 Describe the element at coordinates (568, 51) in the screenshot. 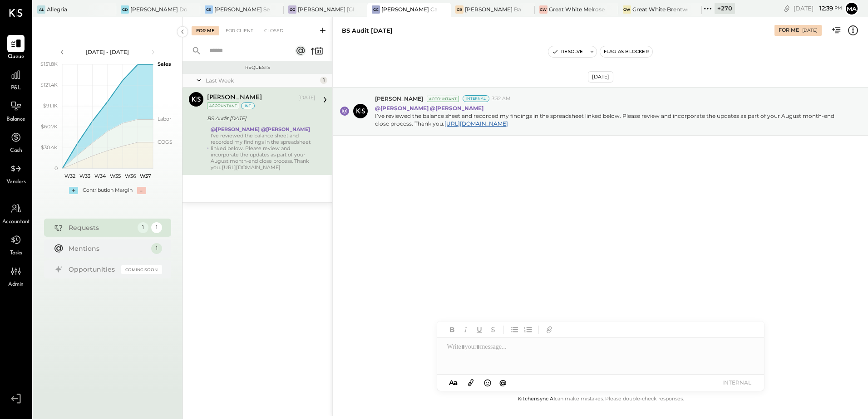

I see `button: Resolve` at that location.